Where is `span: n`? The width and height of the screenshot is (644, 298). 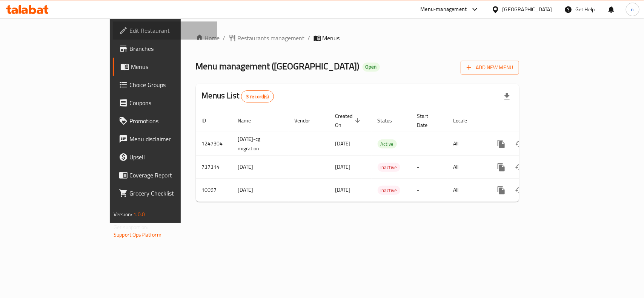
span: n is located at coordinates (632, 9).